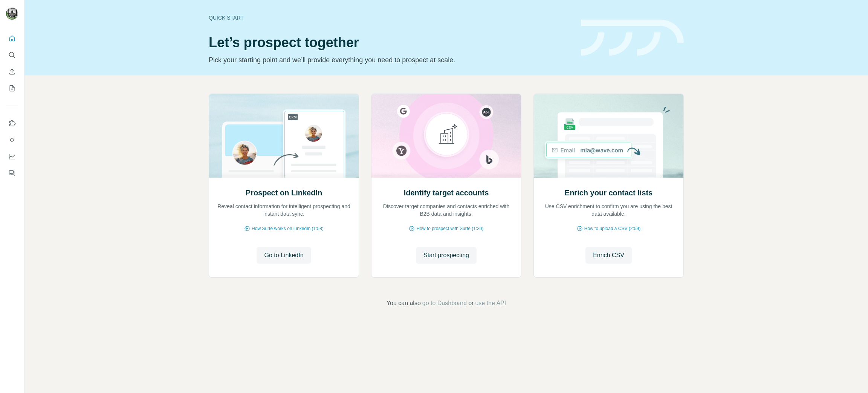  What do you see at coordinates (284, 210) in the screenshot?
I see `p: Reveal contact information for intelligent prospecting and instant data sync.` at bounding box center [284, 210].